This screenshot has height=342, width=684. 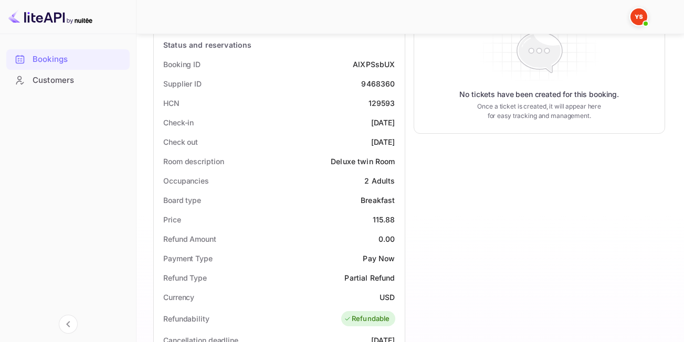 I want to click on a: Bookings, so click(x=68, y=59).